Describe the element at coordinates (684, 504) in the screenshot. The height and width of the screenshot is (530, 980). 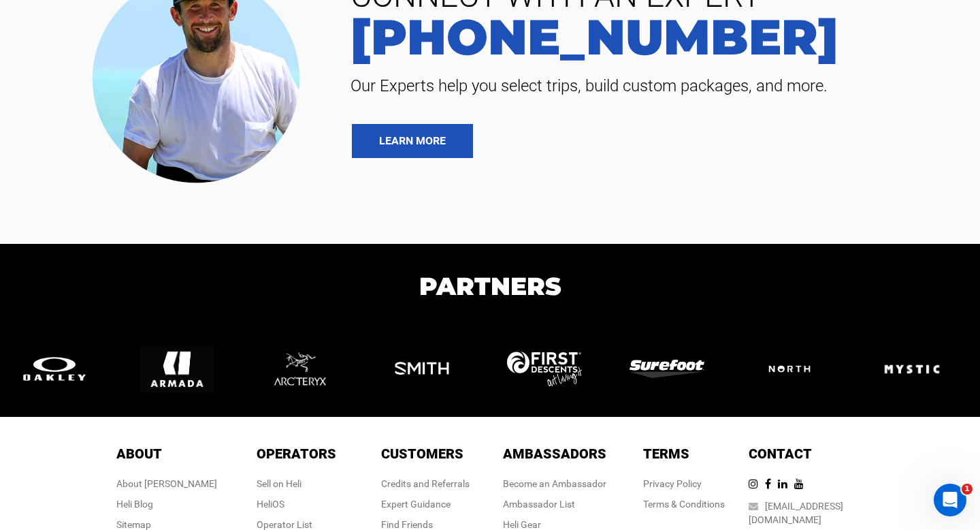
I see `a: Terms & Conditions` at that location.